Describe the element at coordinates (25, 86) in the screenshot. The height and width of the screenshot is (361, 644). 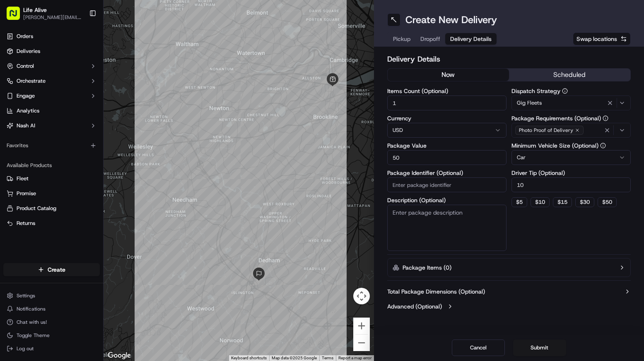
I see `img: 1724597045416-56b7ee45-8013-43a0-a6f9-03cb97ddad50` at that location.